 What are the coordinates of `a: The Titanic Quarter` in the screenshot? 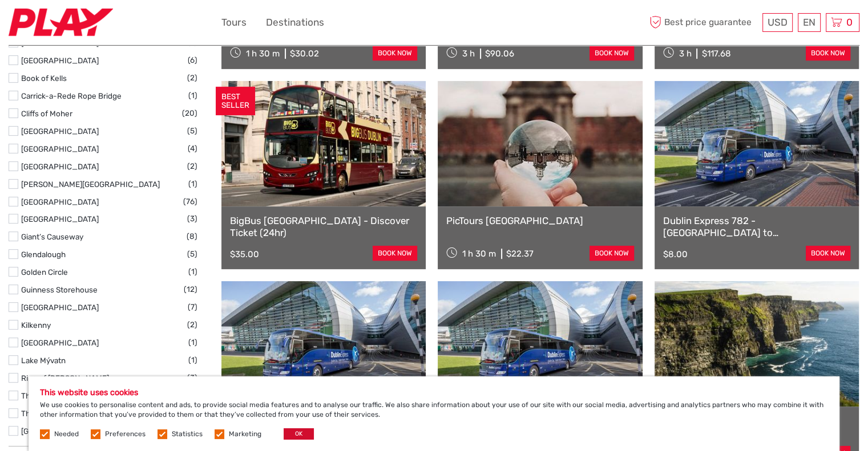 It's located at (55, 414).